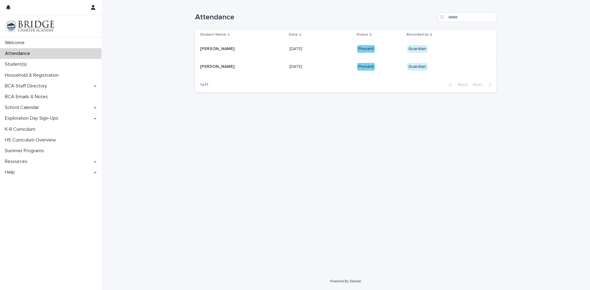 This screenshot has height=290, width=590. I want to click on span: Next, so click(479, 85).